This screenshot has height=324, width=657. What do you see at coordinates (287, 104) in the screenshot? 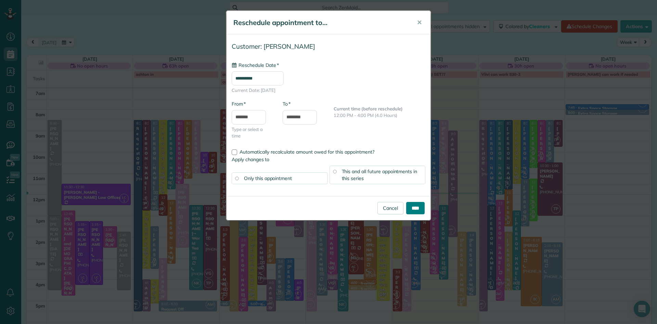
I see `label: To` at bounding box center [287, 104].